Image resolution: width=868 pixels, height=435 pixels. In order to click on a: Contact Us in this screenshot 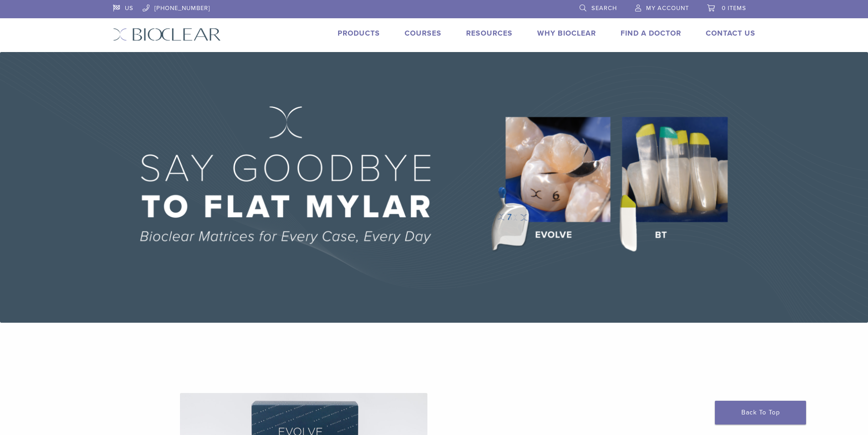, I will do `click(731, 34)`.